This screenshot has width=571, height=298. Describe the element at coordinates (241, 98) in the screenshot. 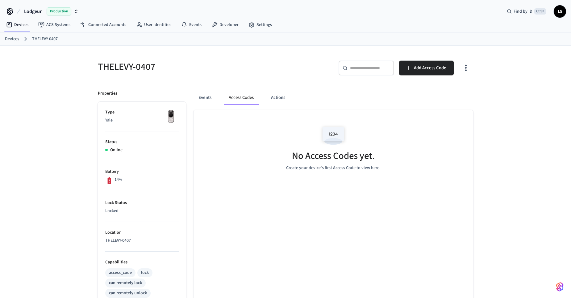

I see `button: Access Codes` at that location.